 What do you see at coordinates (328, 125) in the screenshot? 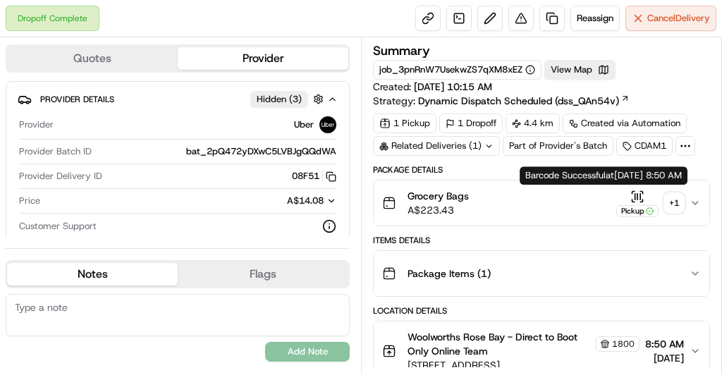
I see `img: uber-new-logo.jpeg` at bounding box center [328, 125].